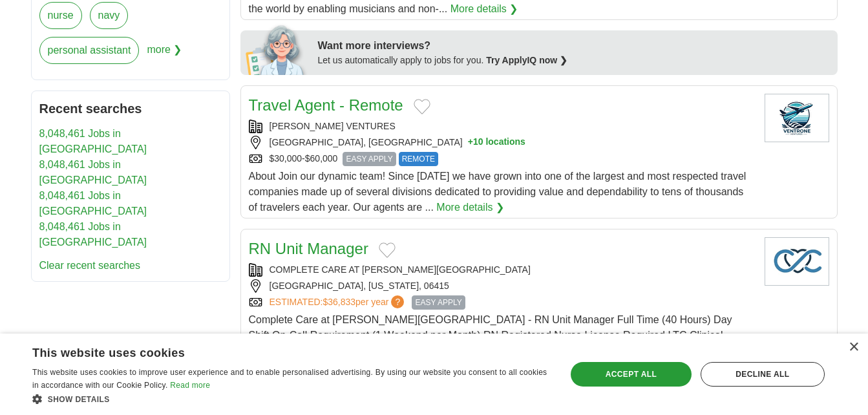 The image size is (868, 415). Describe the element at coordinates (527, 60) in the screenshot. I see `a: Try ApplyIQ now ❯` at that location.